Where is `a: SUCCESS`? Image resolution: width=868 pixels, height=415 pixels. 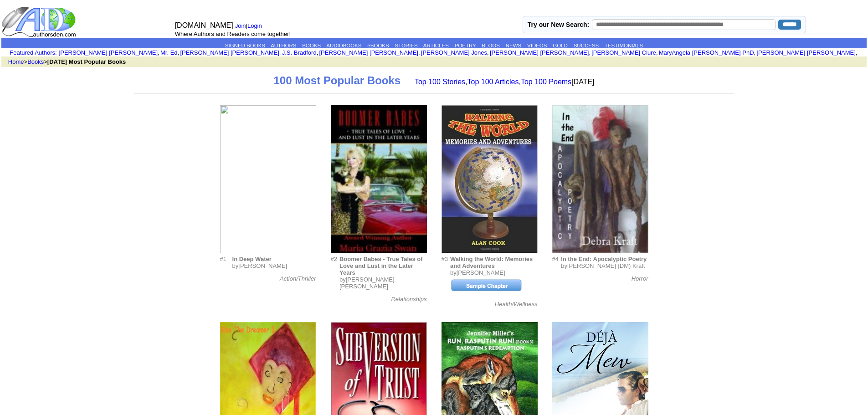
a: SUCCESS is located at coordinates (587, 45).